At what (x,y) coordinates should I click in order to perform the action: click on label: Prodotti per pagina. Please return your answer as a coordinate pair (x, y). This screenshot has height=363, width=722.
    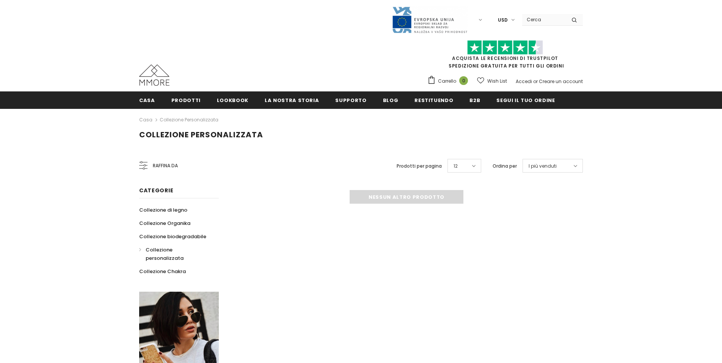
    Looking at the image, I should click on (419, 166).